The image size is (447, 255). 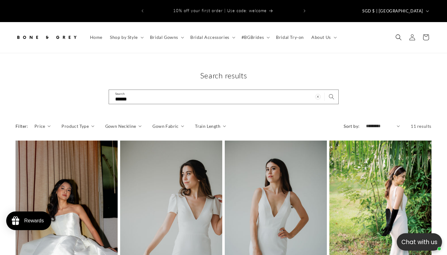 What do you see at coordinates (210, 37) in the screenshot?
I see `span: Bridal Accessories` at bounding box center [210, 37].